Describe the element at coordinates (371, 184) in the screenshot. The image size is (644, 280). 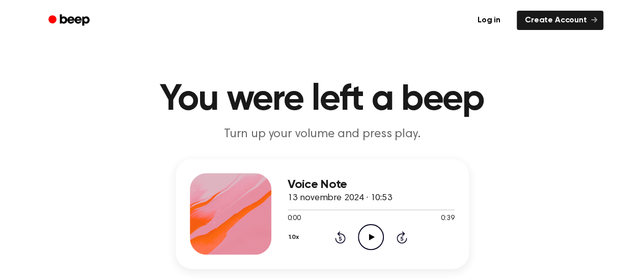
I see `h3: Voice Note` at that location.